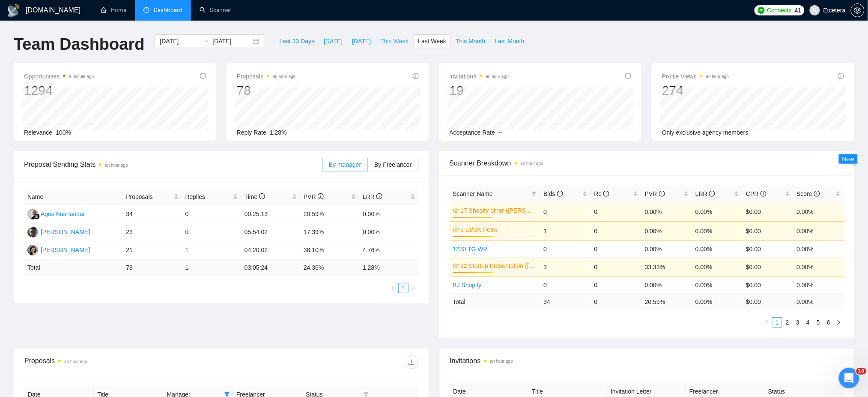 Image resolution: width=868 pixels, height=397 pixels. I want to click on button: right, so click(414, 288).